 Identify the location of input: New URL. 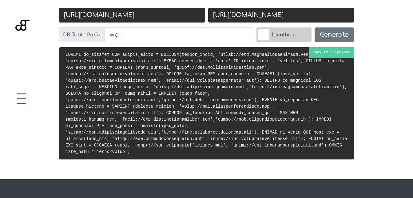
(281, 15).